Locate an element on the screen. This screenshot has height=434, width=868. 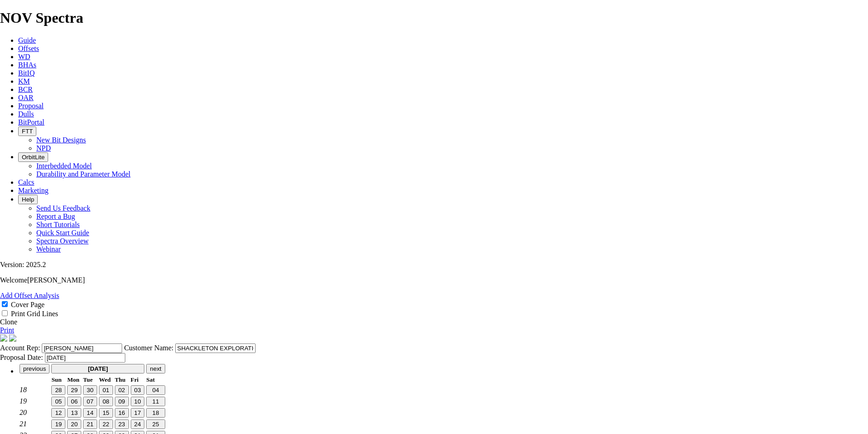
span: 21 is located at coordinates (90, 424).